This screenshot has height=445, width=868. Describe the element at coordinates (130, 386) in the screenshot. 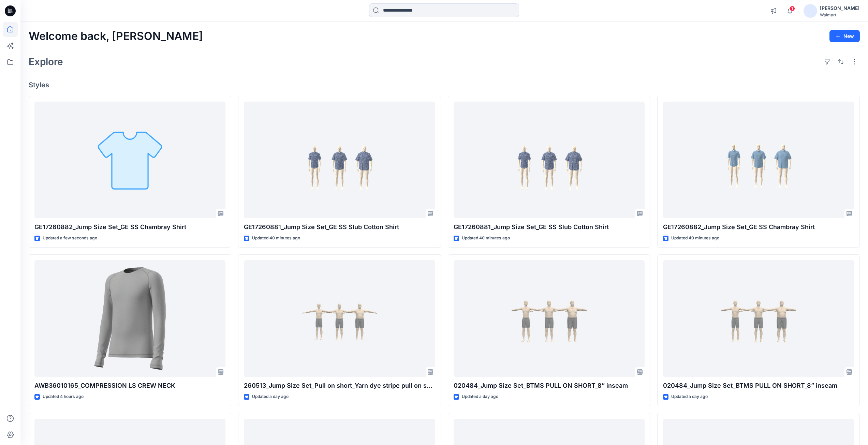

I see `p: AWB36010165_COMPRESSION LS CREW NECK` at that location.